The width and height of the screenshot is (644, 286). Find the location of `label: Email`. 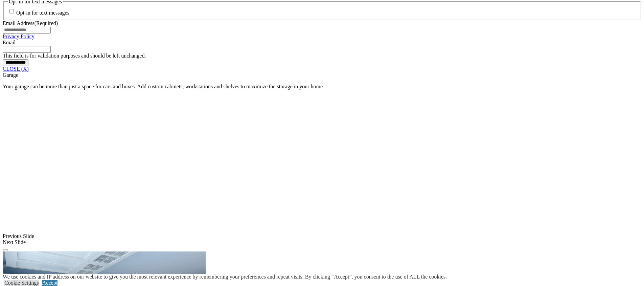

label: Email is located at coordinates (9, 42).